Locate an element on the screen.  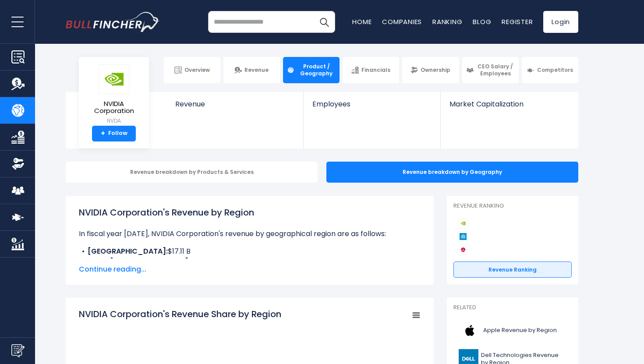
h1: NVIDIA Corporation's Revenue by Region is located at coordinates (249, 213).